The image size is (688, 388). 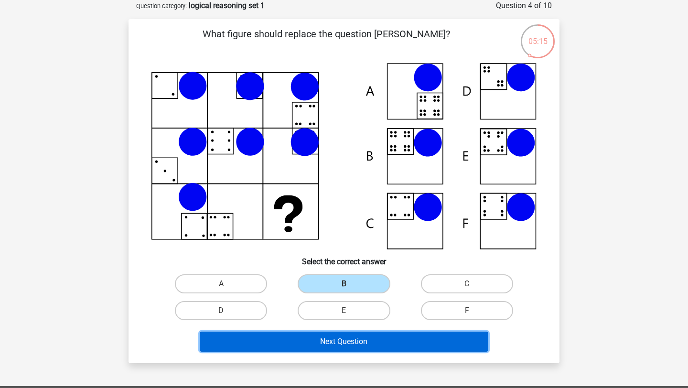 What do you see at coordinates (467, 311) in the screenshot?
I see `label: F` at bounding box center [467, 311].